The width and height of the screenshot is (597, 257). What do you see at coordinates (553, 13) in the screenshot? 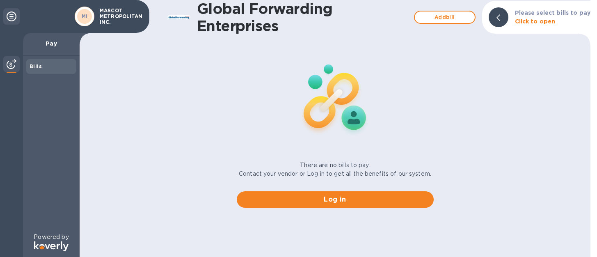
I see `b: Please select bills to pay` at bounding box center [553, 13].